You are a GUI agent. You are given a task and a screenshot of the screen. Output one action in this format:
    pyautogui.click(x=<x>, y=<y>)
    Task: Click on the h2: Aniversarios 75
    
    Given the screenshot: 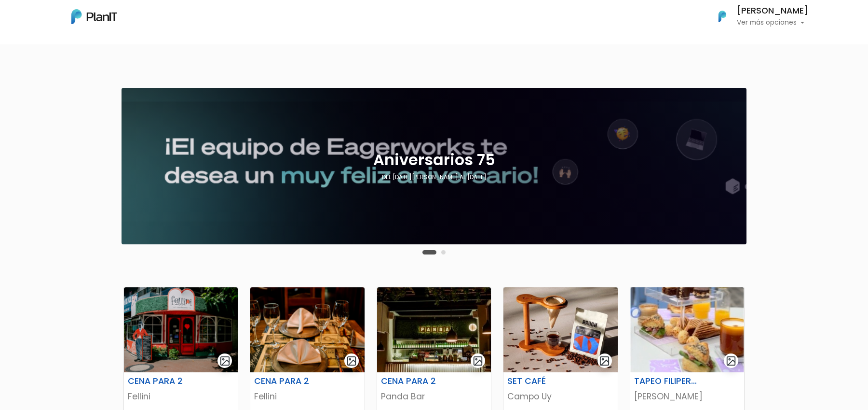 What is the action you would take?
    pyautogui.click(x=434, y=160)
    